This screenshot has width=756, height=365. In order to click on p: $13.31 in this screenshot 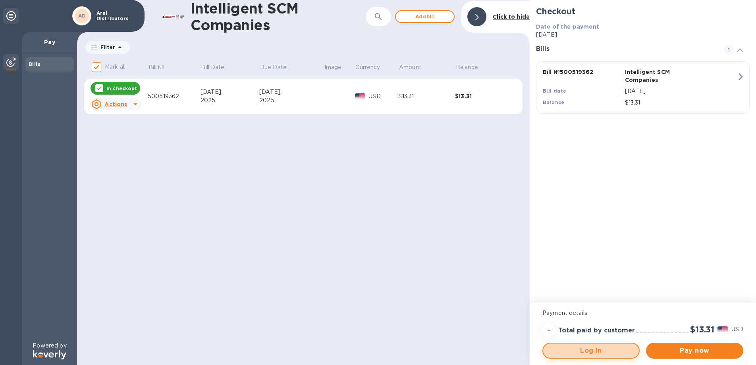, I will do `click(681, 102)`.